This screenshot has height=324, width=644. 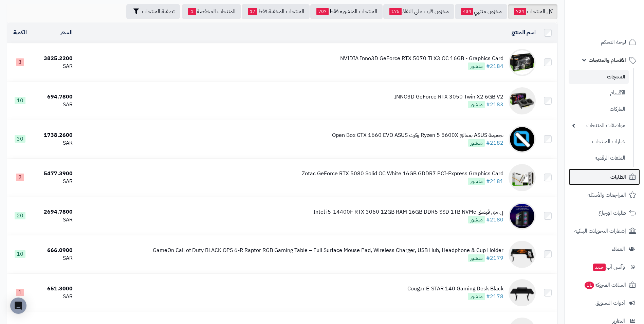 What do you see at coordinates (604, 267) in the screenshot?
I see `a: وآتس آبجديد` at bounding box center [604, 267].